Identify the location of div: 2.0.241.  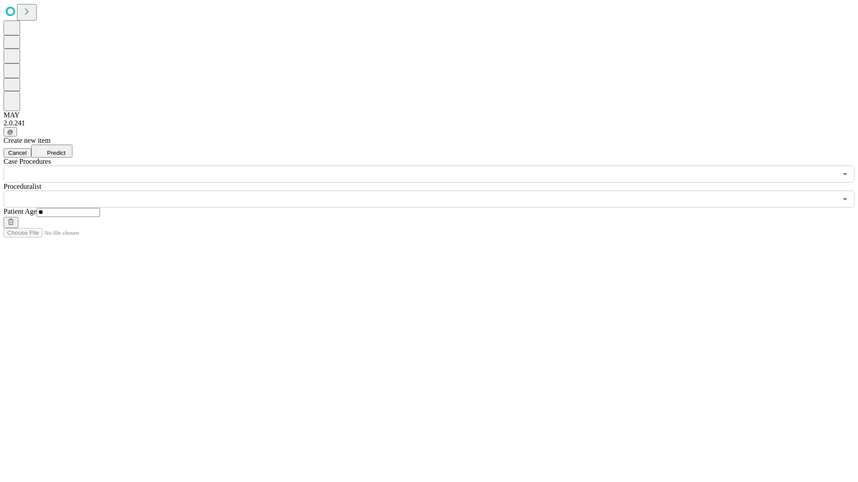
(429, 123).